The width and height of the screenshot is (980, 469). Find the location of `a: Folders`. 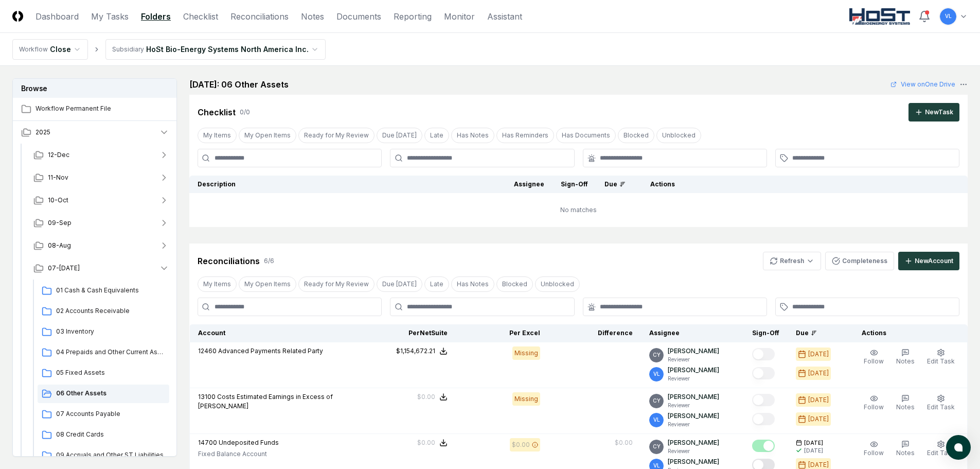

a: Folders is located at coordinates (156, 16).